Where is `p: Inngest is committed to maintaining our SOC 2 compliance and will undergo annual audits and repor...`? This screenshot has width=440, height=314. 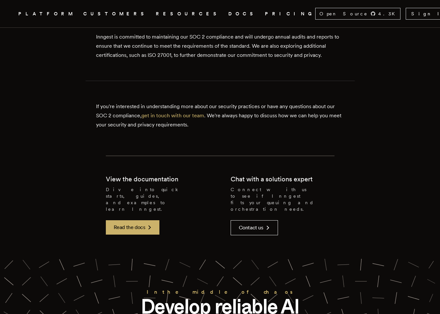 p: Inngest is committed to maintaining our SOC 2 compliance and will undergo annual audits and repor... is located at coordinates (220, 46).